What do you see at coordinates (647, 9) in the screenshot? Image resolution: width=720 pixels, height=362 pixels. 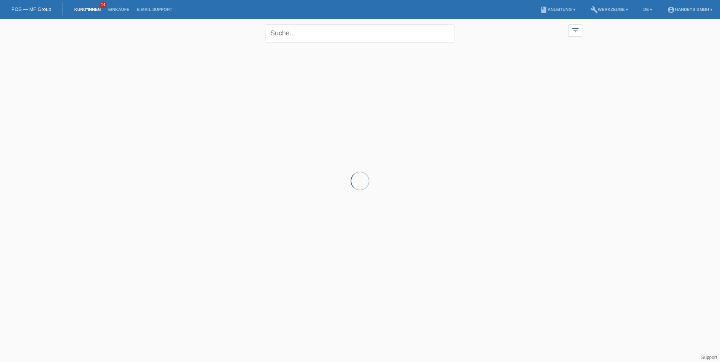 I see `a: DE ▾` at bounding box center [647, 9].